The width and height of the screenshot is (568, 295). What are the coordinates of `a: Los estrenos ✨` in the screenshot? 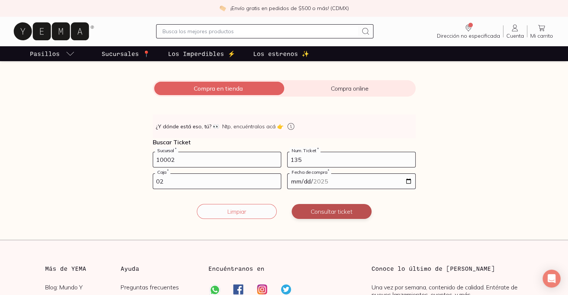 It's located at (281, 54).